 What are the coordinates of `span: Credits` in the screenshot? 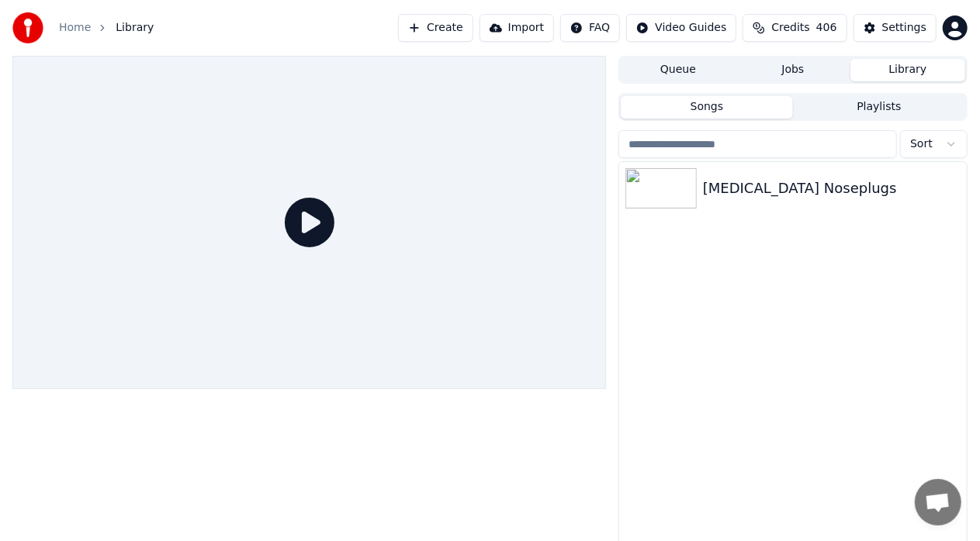 It's located at (789, 28).